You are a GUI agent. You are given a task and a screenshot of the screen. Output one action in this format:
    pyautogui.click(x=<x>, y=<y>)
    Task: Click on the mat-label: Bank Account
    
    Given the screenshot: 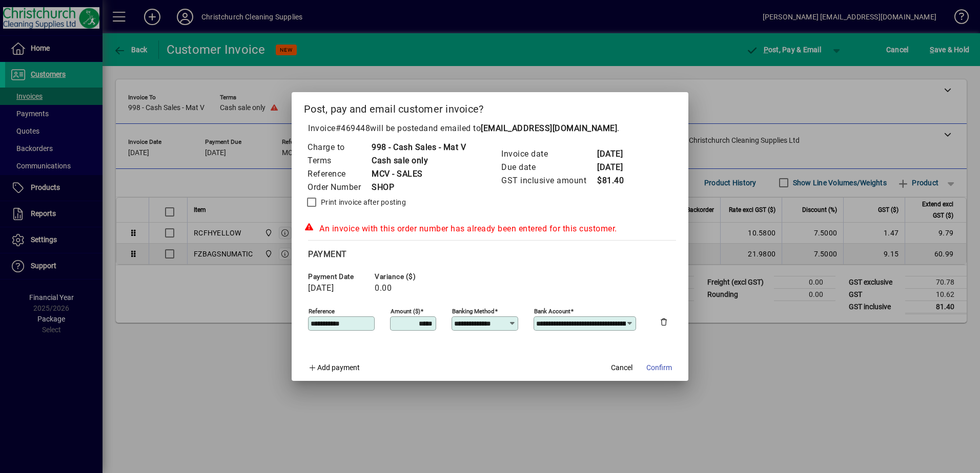 What is the action you would take?
    pyautogui.click(x=552, y=311)
    